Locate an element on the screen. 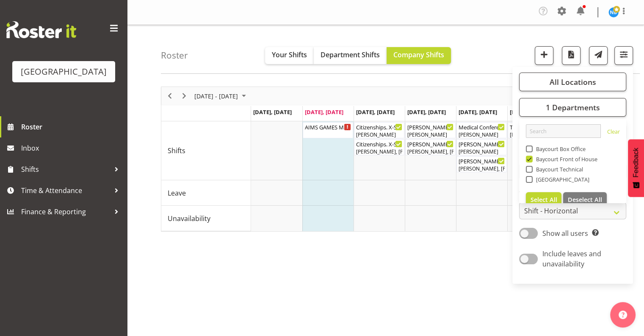  div: Timeline Week of September 2, 2025 is located at coordinates (385, 159).